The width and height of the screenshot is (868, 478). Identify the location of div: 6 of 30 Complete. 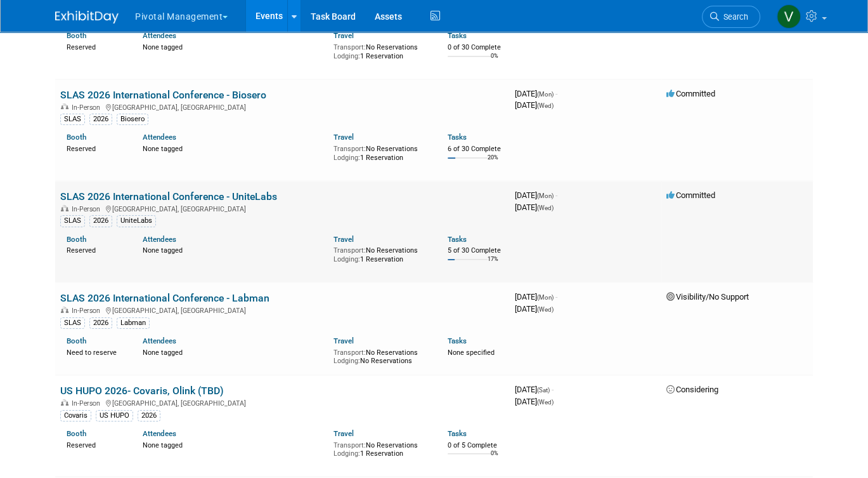
(476, 149).